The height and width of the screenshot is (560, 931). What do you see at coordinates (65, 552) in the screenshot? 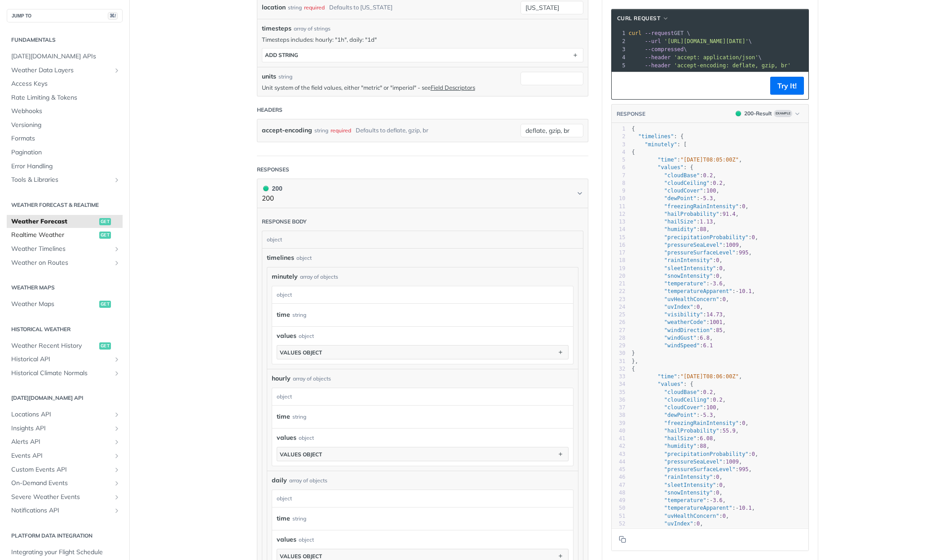
I see `span: Integrating your Flight Schedule` at bounding box center [65, 552].